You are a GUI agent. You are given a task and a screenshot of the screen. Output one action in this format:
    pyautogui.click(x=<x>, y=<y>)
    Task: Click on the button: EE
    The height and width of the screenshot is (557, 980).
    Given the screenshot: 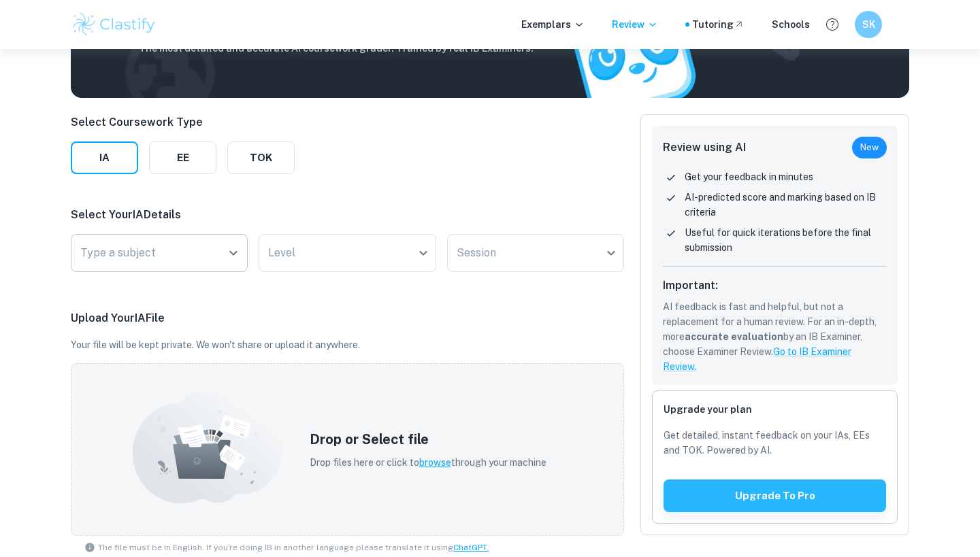 What is the action you would take?
    pyautogui.click(x=182, y=157)
    